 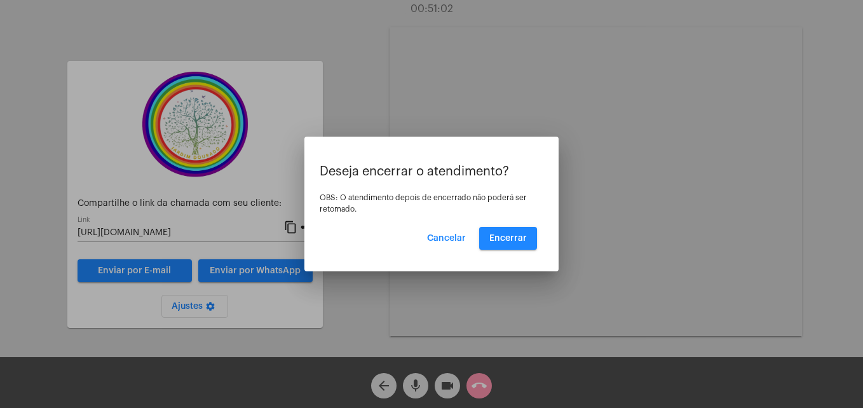 I want to click on p: Deseja encerrar o atendimento?, so click(x=431, y=172).